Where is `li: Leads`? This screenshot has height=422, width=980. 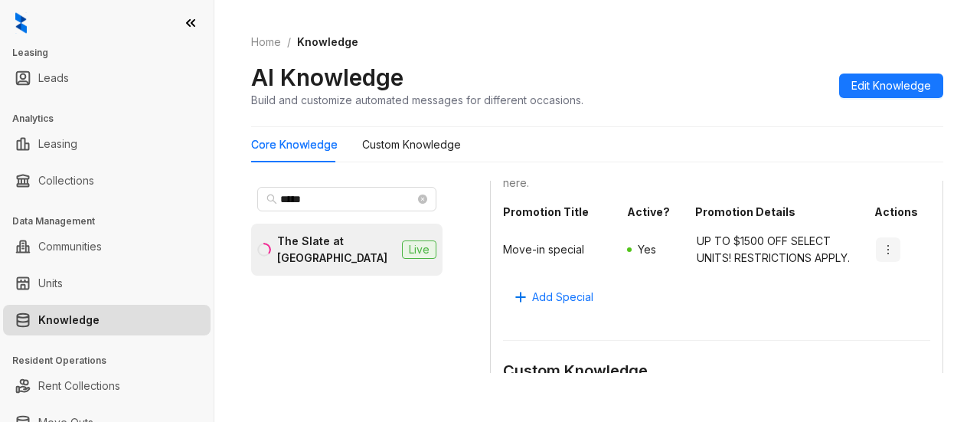 li: Leads is located at coordinates (106, 78).